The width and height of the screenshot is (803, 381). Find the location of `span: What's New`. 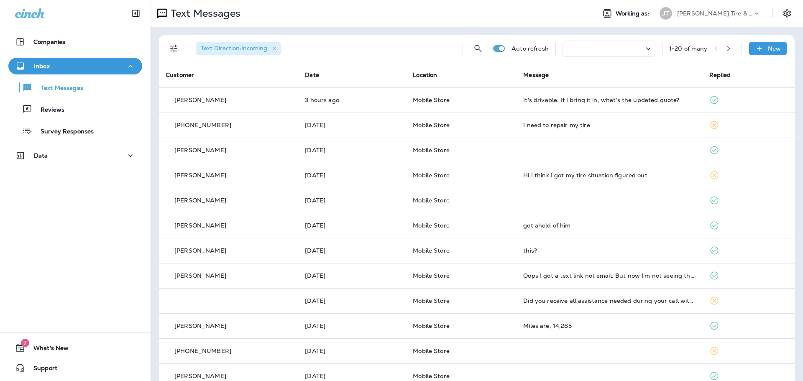

span: What's New is located at coordinates (47, 350).